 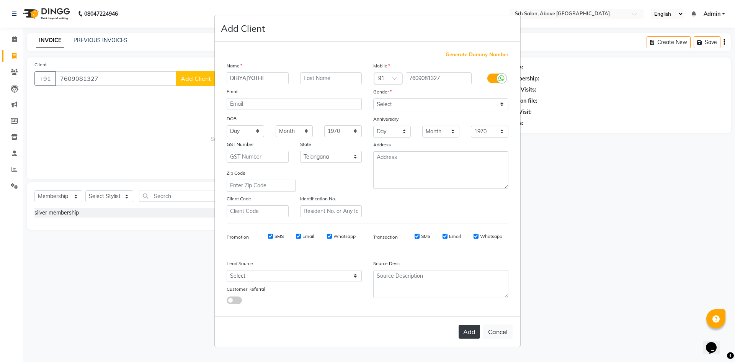 I want to click on label: Name, so click(x=234, y=66).